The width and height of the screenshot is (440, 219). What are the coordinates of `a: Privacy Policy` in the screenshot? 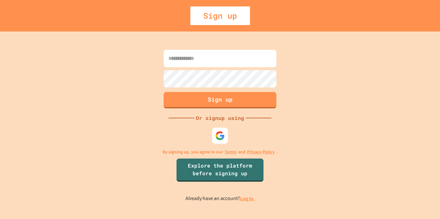 It's located at (261, 152).